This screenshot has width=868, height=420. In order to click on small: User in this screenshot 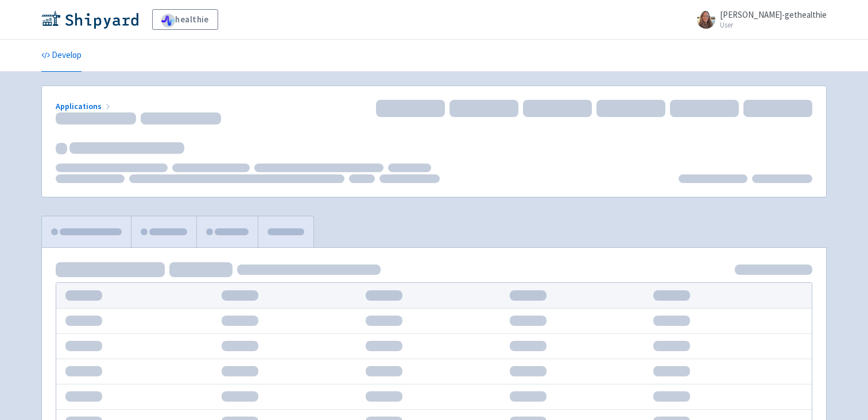, I will do `click(773, 25)`.